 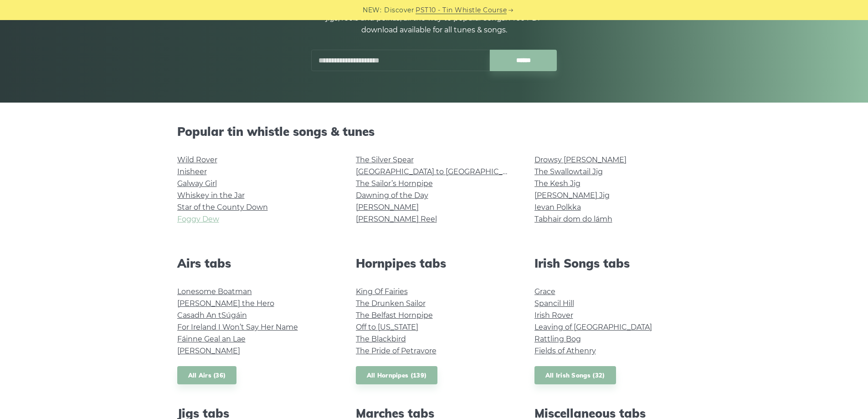 I want to click on a: King Of Fairies, so click(x=382, y=292).